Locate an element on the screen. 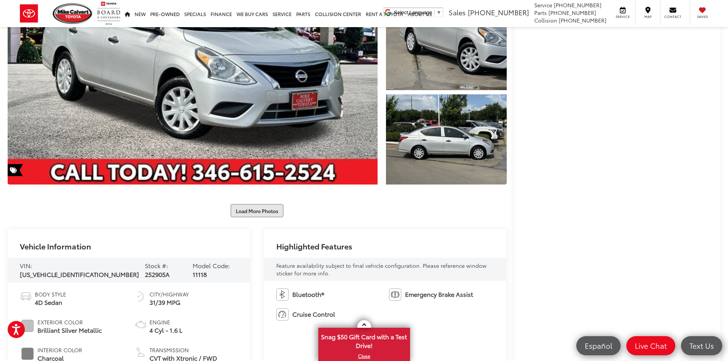 Image resolution: width=728 pixels, height=361 pixels. span: Special is located at coordinates (15, 170).